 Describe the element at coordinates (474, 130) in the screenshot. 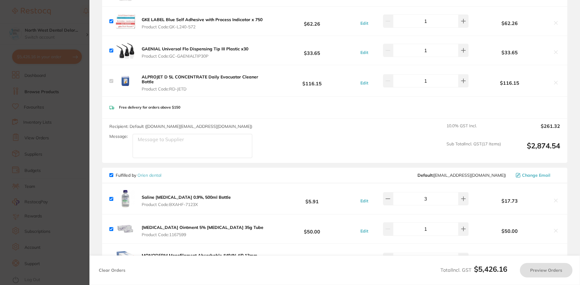

I see `span: 10.0 % GST Incl.` at that location.